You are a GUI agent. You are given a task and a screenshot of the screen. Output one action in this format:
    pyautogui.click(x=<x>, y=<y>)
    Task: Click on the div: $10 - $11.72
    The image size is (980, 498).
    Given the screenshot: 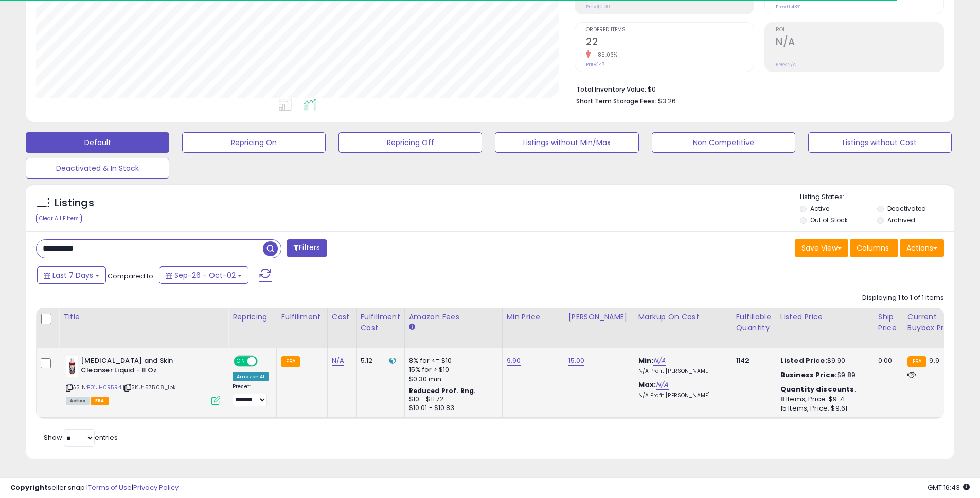 What is the action you would take?
    pyautogui.click(x=451, y=399)
    